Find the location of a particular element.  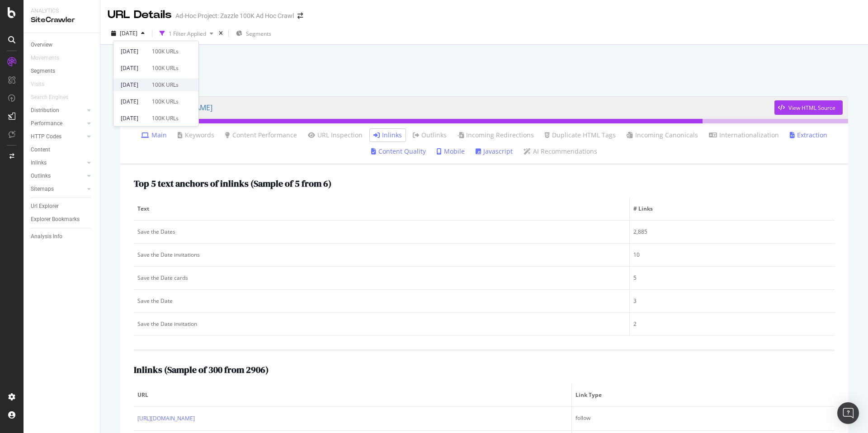

a: Sitemaps is located at coordinates (57, 189).